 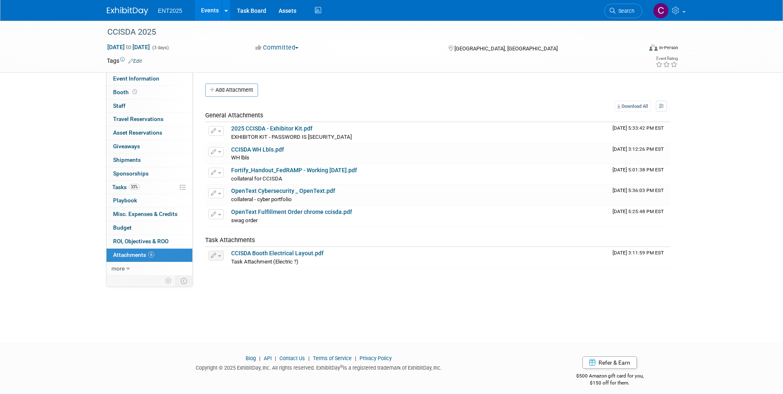 I want to click on div: Copyright © 2025 ExhibitDay, Inc. All rights reserved. ExhibitDay is a registered trademark of Ex..., so click(x=319, y=366).